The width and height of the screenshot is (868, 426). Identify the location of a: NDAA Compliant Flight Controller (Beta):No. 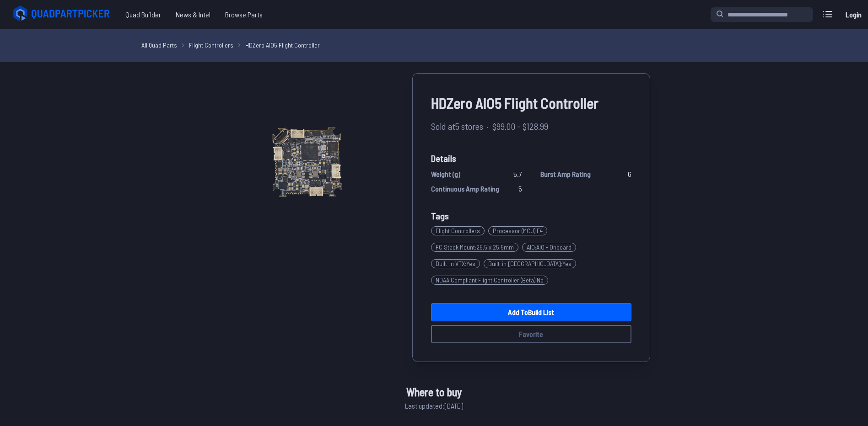
(491, 280).